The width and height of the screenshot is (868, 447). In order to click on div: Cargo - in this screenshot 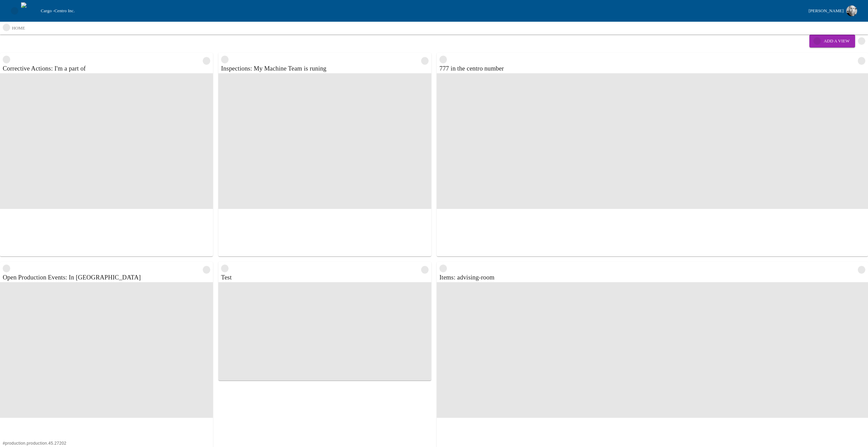, I will do `click(422, 11)`.